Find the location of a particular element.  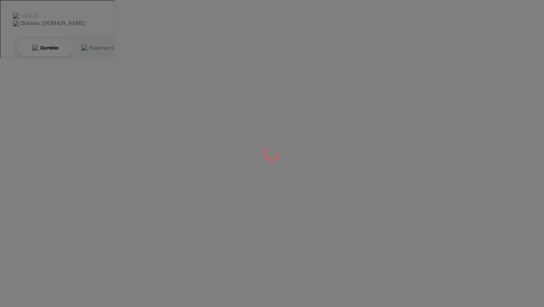

img: tab_domain_overview_orange.svg is located at coordinates (34, 47).